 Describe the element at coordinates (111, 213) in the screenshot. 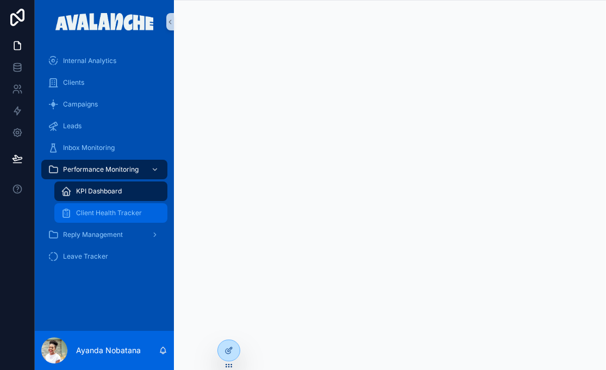

I see `a: Client Health Tracker` at that location.